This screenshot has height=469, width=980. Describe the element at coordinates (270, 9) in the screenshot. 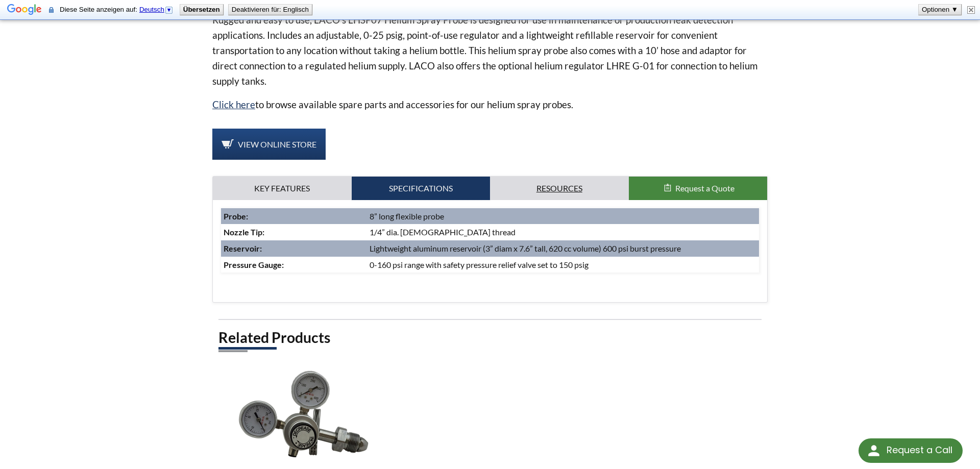

I see `button: Deaktivieren für: Englisch` at that location.